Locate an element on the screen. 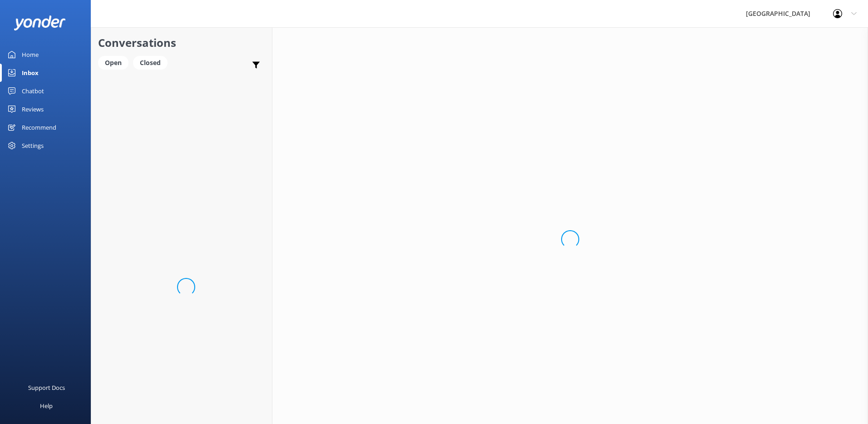 Image resolution: width=868 pixels, height=424 pixels. div: Closed is located at coordinates (150, 62).